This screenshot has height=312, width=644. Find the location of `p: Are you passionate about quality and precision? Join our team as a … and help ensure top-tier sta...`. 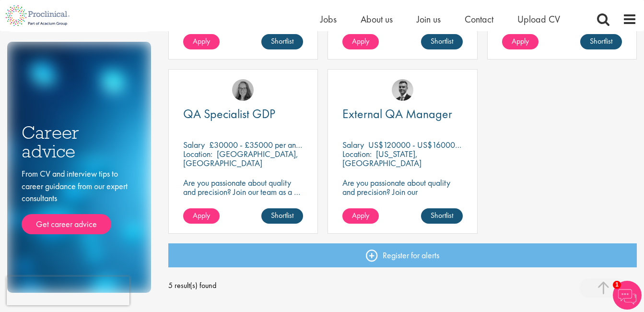

p: Are you passionate about quality and precision? Join our team as a … and help ensure top-tier sta... is located at coordinates (243, 196).